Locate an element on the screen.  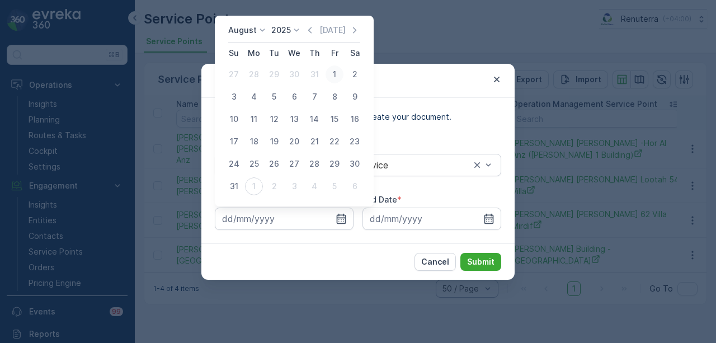
div: 16 is located at coordinates (354, 119).